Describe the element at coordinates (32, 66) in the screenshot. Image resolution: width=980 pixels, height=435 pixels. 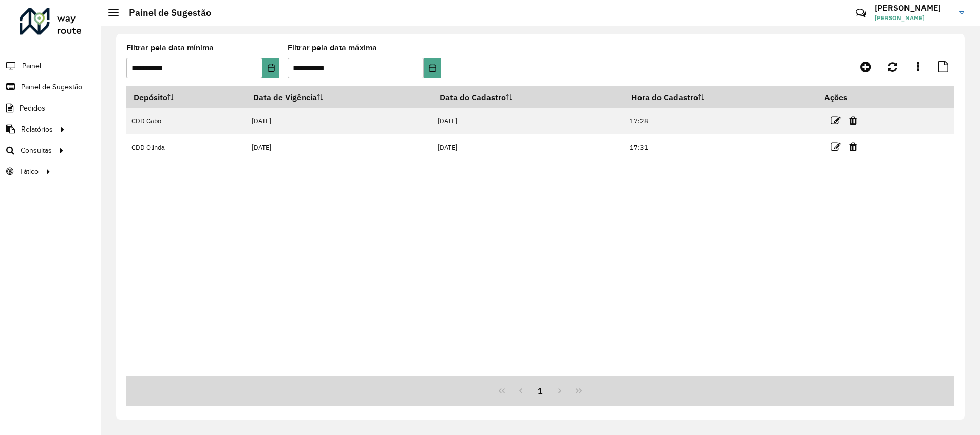
I see `span: Painel` at that location.